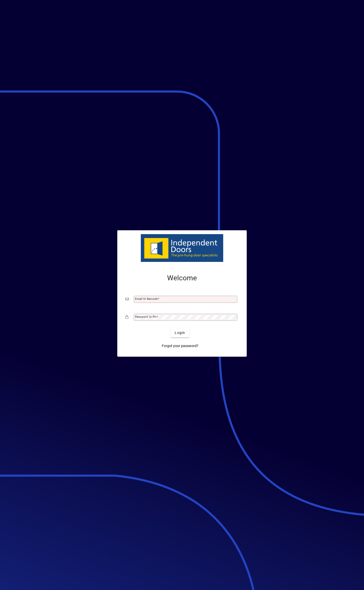 This screenshot has width=364, height=590. I want to click on mat-label: Email or Barcode, so click(147, 299).